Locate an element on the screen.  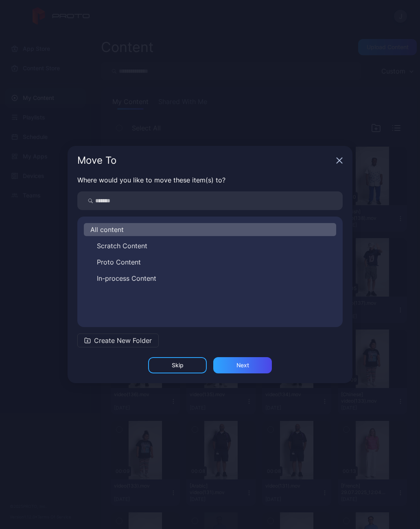
span: Proto Content is located at coordinates (118, 262).